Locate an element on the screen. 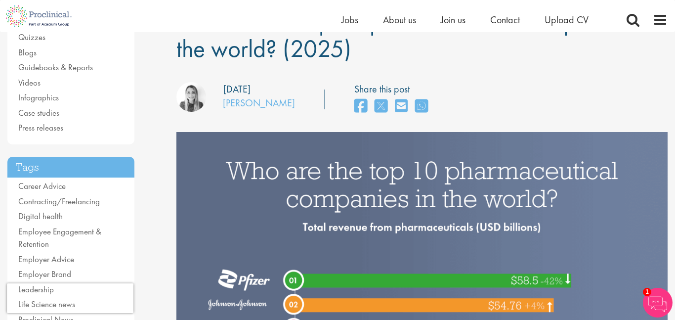  span: Jobs is located at coordinates (350, 20).